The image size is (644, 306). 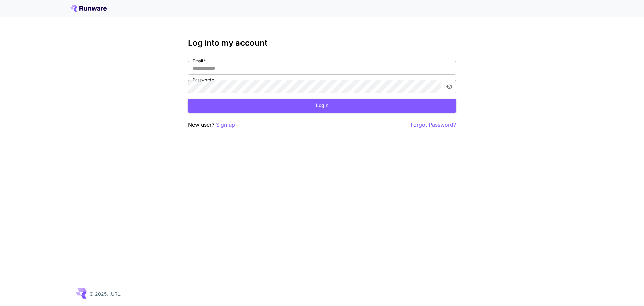 I want to click on p: New user?, so click(x=211, y=125).